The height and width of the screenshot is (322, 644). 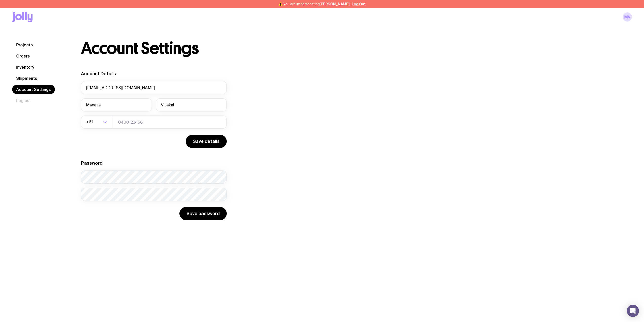 I want to click on a: MV, so click(x=627, y=17).